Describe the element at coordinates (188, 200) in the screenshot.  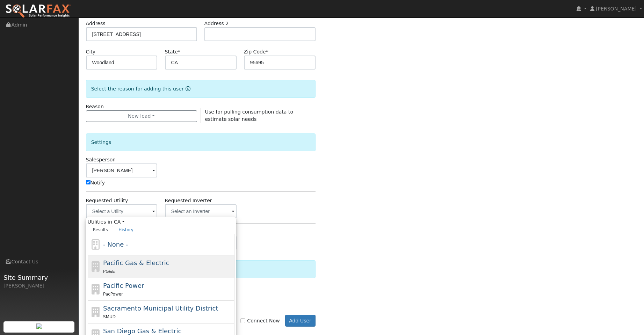
I see `label: Requested Inverter` at that location.